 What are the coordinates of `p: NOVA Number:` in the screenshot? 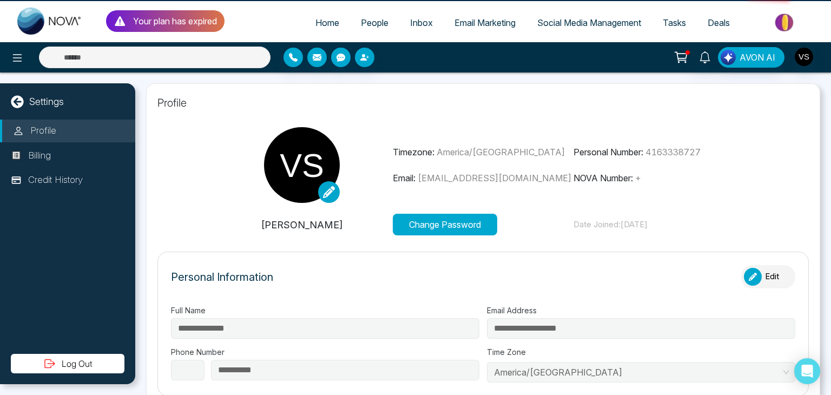 It's located at (664, 178).